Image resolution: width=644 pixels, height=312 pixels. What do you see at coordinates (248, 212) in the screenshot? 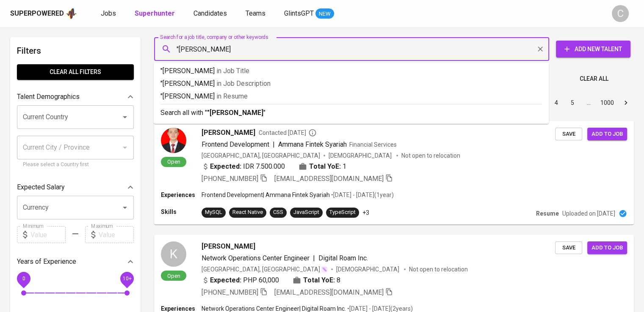
I see `div: React Native` at bounding box center [248, 212].